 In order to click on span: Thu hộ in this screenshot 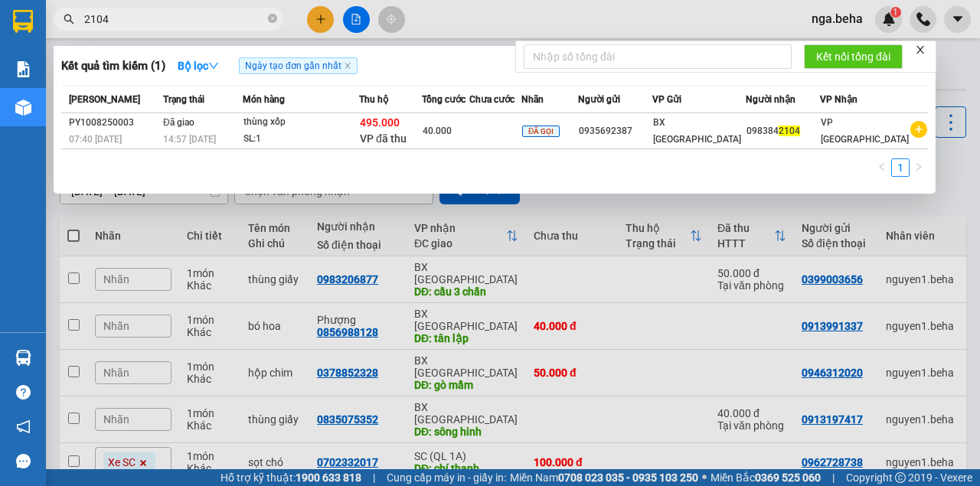, I will do `click(374, 100)`.